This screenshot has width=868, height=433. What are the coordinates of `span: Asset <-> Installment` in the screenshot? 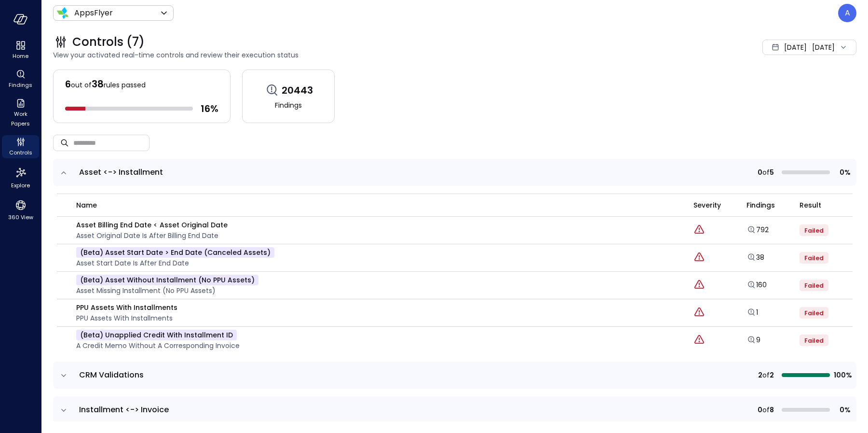 It's located at (121, 172).